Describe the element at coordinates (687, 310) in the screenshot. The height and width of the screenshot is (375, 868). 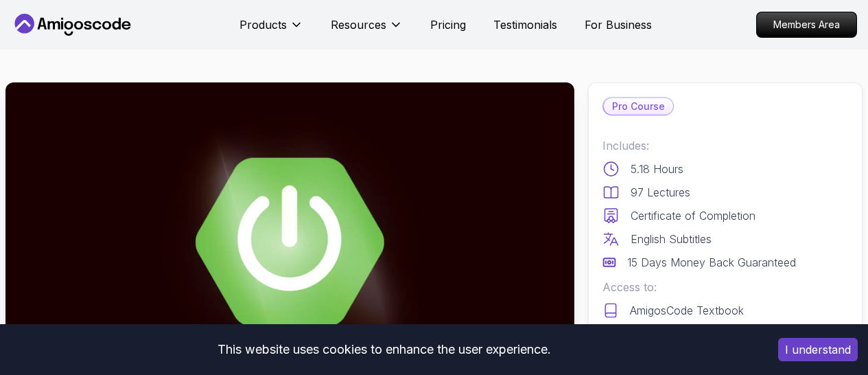
I see `p: AmigosCode Textbook` at that location.